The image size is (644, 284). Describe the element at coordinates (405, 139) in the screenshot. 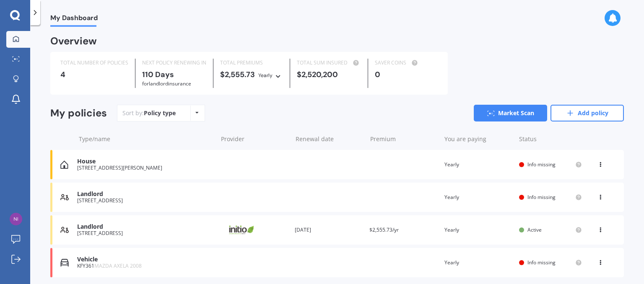

I see `div: Premium` at that location.